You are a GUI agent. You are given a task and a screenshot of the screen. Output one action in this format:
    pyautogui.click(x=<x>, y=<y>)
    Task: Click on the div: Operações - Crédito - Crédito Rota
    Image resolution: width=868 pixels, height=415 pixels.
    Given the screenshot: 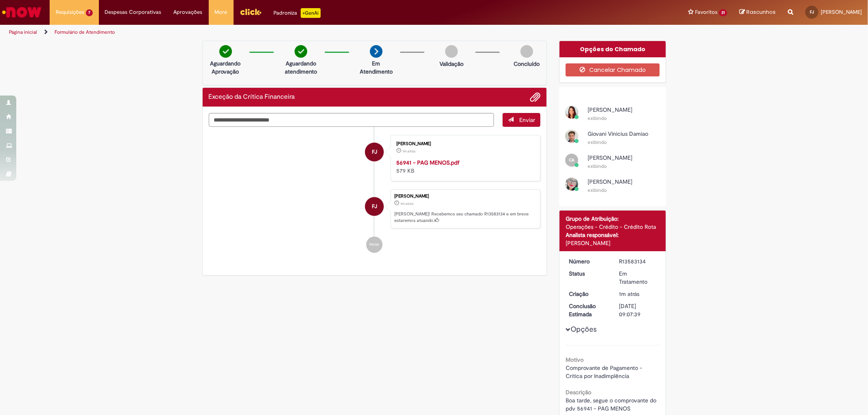 What is the action you would take?
    pyautogui.click(x=612, y=227)
    